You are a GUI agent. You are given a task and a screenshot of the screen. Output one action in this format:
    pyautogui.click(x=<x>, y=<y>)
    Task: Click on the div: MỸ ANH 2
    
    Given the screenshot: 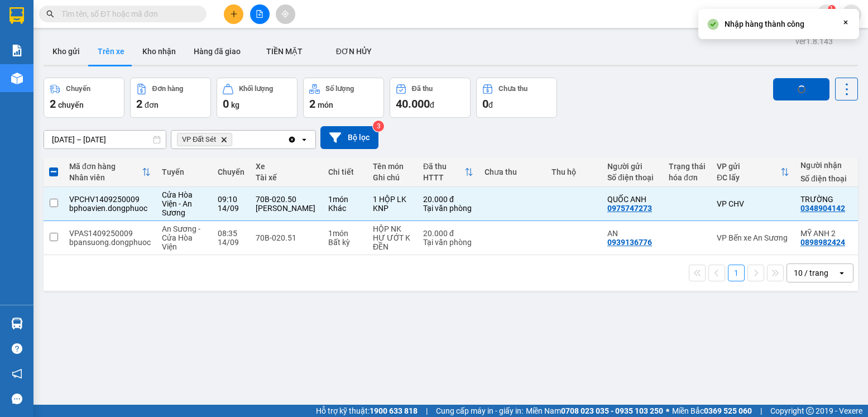 What is the action you would take?
    pyautogui.click(x=826, y=233)
    